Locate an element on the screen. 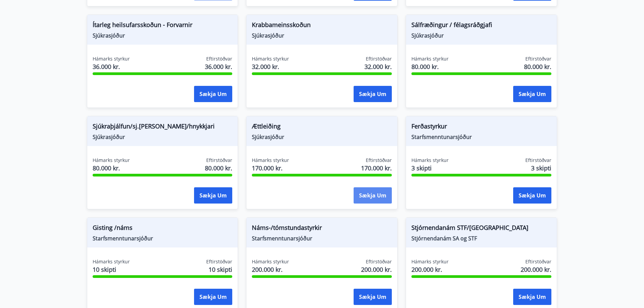  span: Náms-/tómstundastyrkir is located at coordinates (322, 229).